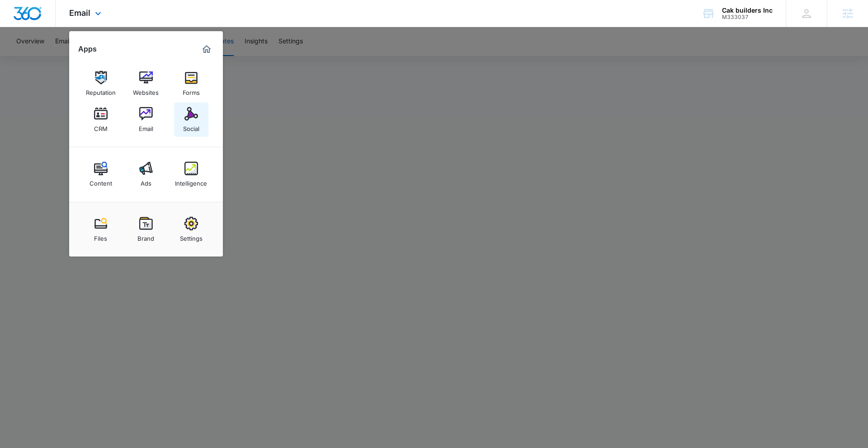 The width and height of the screenshot is (868, 448). I want to click on h2: Apps, so click(88, 49).